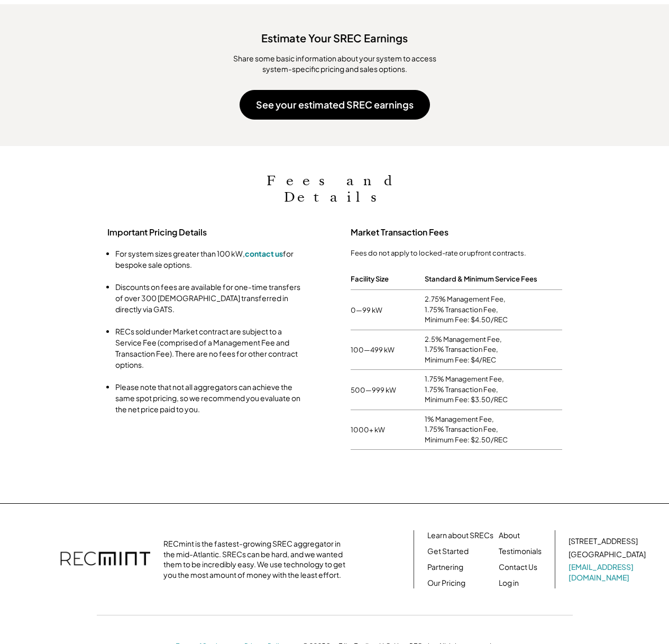 The width and height of the screenshot is (669, 644). Describe the element at coordinates (264, 253) in the screenshot. I see `a: contact us` at that location.